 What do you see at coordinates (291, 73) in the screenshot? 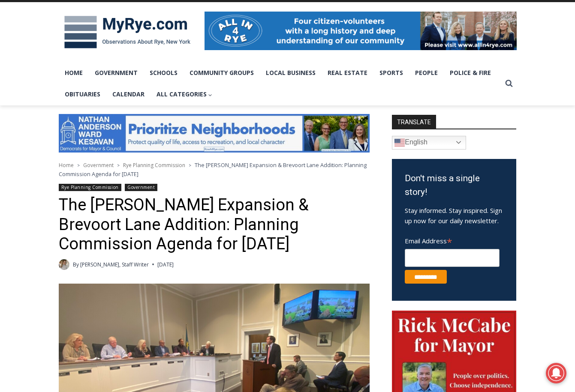
I see `a: Local Business` at bounding box center [291, 73].